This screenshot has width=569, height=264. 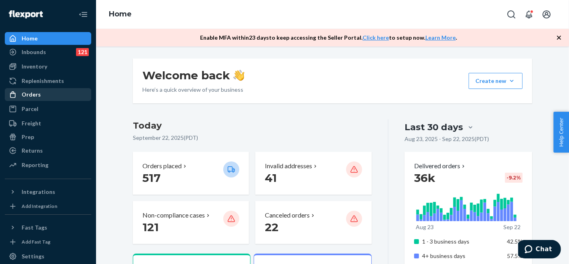 What do you see at coordinates (313, 222) in the screenshot?
I see `button: Canceled orders 22` at bounding box center [313, 222].